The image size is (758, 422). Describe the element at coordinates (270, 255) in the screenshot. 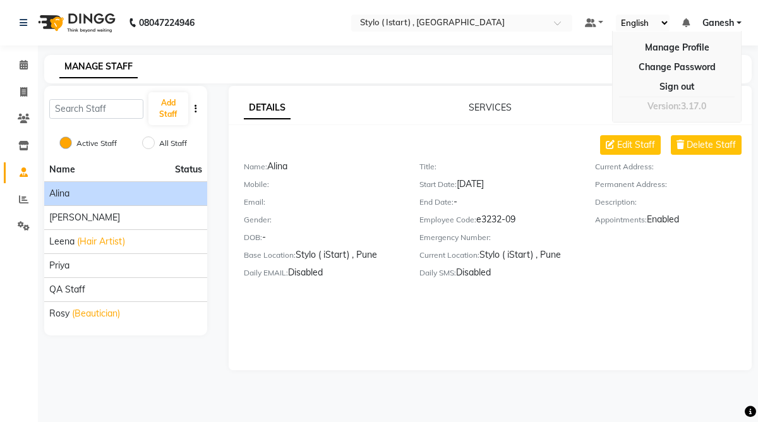

I see `label: Base Location:` at that location.